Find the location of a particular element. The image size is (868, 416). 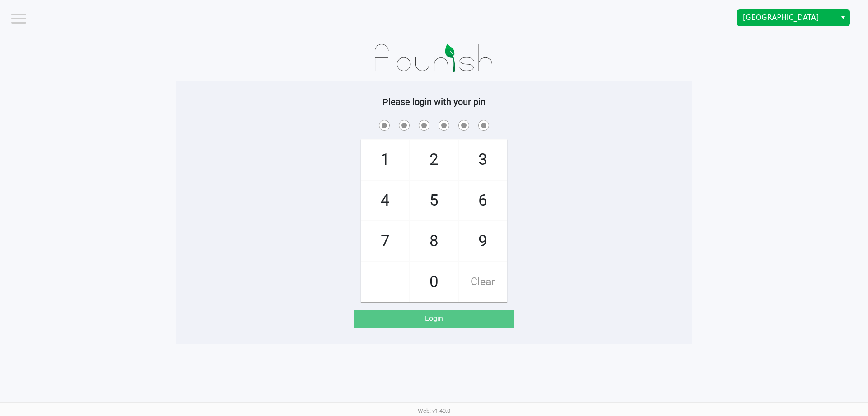

span: Web: v1.40.0 is located at coordinates (434, 410).